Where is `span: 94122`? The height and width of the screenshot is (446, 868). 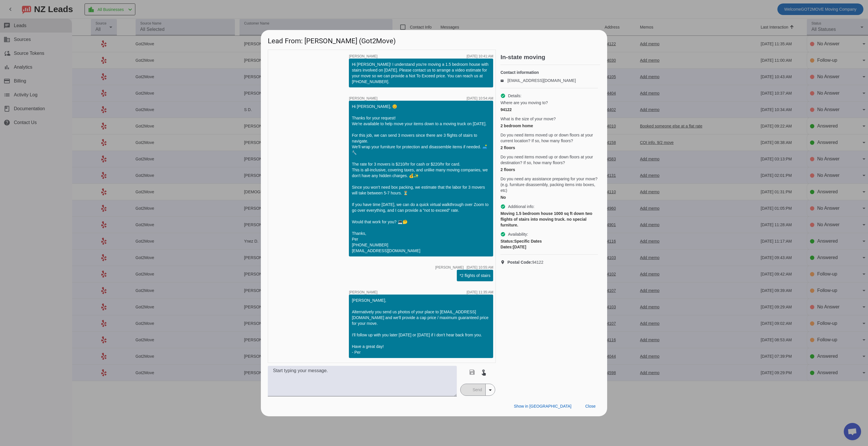 span: 94122 is located at coordinates (525, 262).